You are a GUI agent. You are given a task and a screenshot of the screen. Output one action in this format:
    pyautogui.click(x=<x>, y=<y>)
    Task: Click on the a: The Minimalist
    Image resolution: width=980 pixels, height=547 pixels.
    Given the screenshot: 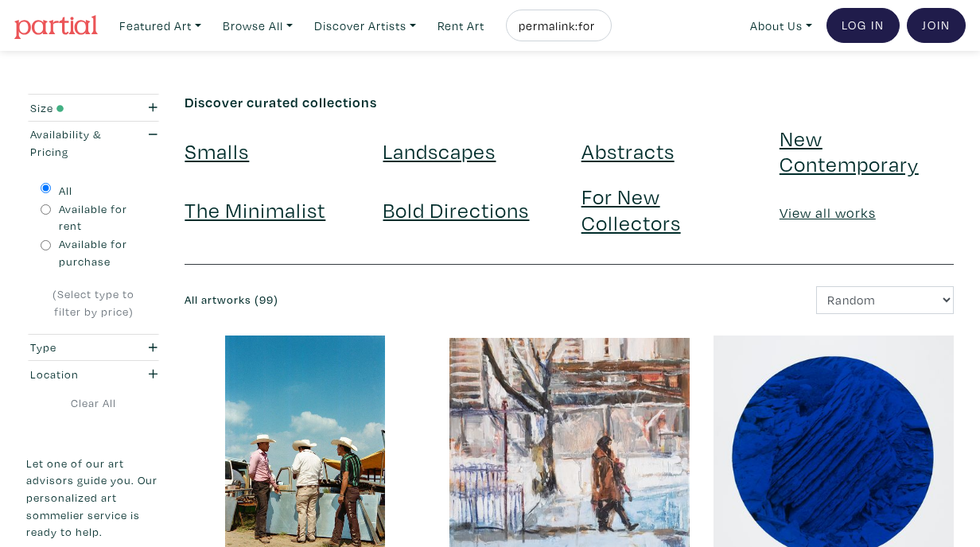 What is the action you would take?
    pyautogui.click(x=255, y=209)
    